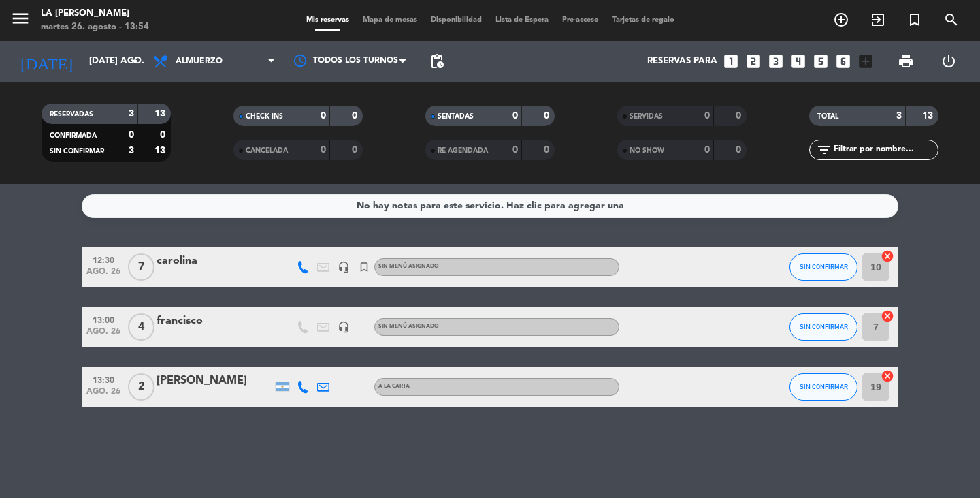 The image size is (980, 498). What do you see at coordinates (456, 116) in the screenshot?
I see `span: SENTADAS` at bounding box center [456, 116].